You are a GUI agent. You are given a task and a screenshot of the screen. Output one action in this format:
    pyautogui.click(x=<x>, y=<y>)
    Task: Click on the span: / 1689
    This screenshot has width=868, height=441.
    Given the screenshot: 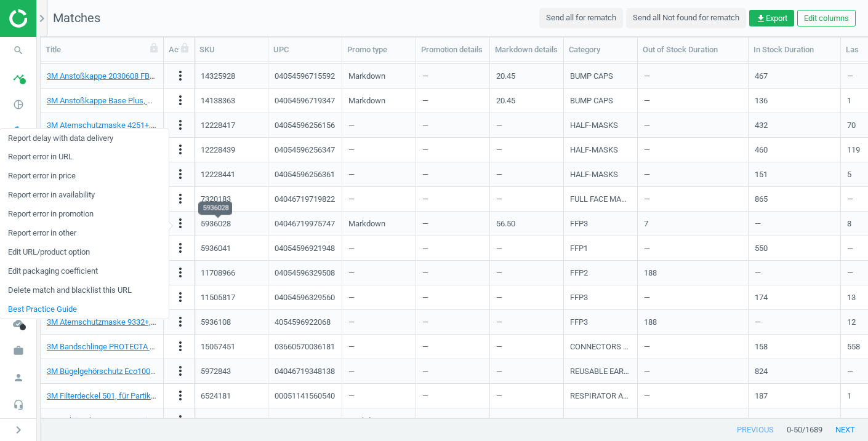 What is the action you would take?
    pyautogui.click(x=811, y=430)
    